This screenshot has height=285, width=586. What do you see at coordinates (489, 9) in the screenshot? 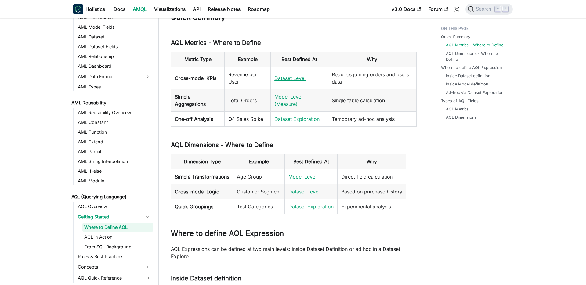
I see `button: Search (Command+K)` at bounding box center [489, 9].